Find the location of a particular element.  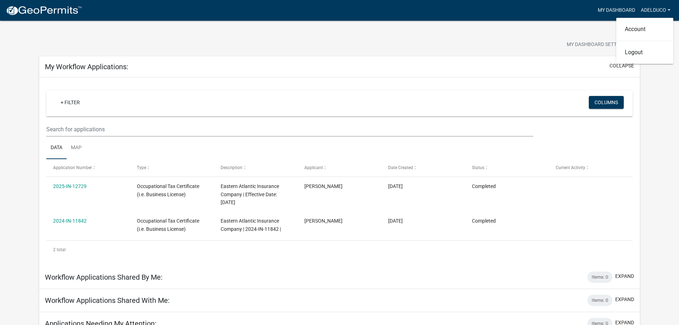

span: 10/18/2023 is located at coordinates (395, 221).